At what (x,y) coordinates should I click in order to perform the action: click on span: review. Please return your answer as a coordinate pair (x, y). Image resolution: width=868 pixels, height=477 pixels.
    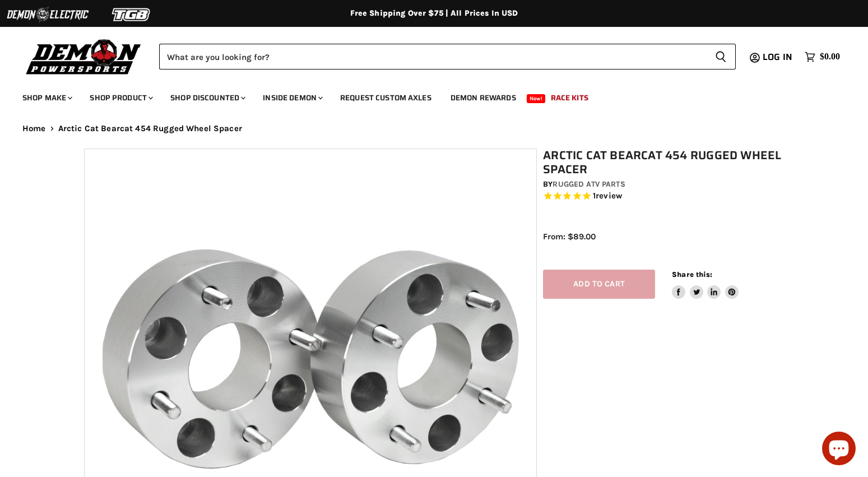
    Looking at the image, I should click on (609, 196).